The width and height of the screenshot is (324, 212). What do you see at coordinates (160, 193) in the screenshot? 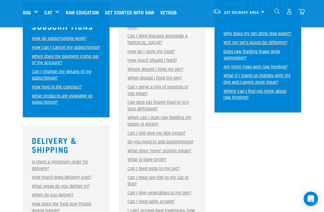
I see `a: Can I give vegetables to my pet?` at bounding box center [160, 193].